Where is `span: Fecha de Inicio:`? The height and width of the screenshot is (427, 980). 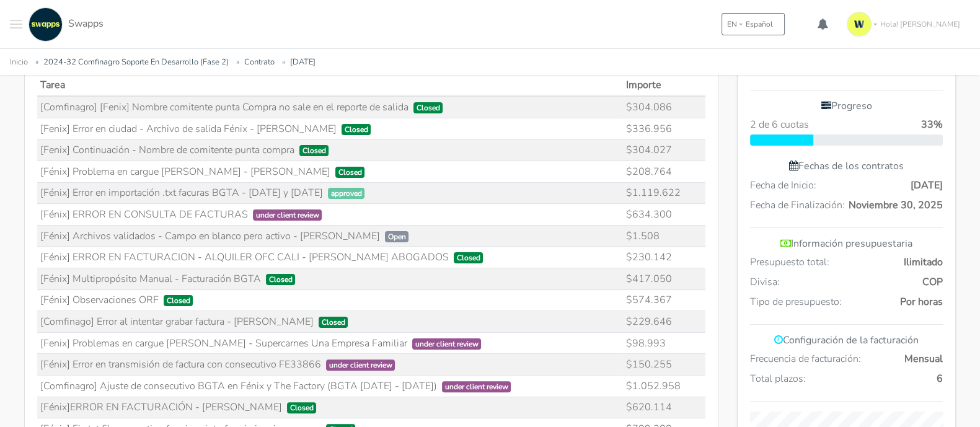 span: Fecha de Inicio: is located at coordinates (783, 185).